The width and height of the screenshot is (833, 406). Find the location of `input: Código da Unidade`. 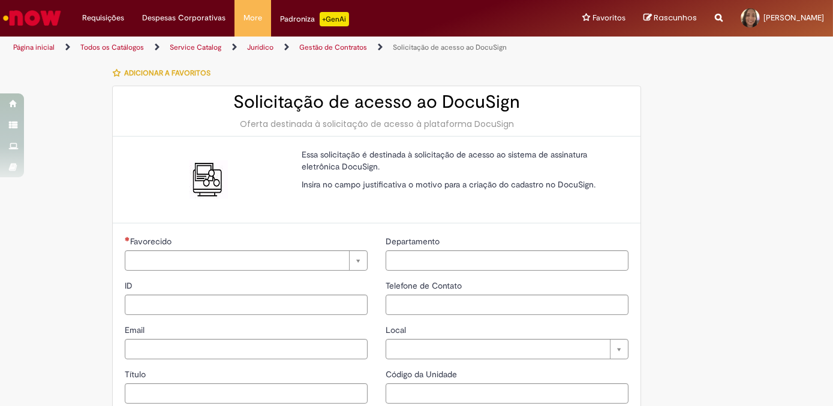

input: Código da Unidade is located at coordinates (507, 394).